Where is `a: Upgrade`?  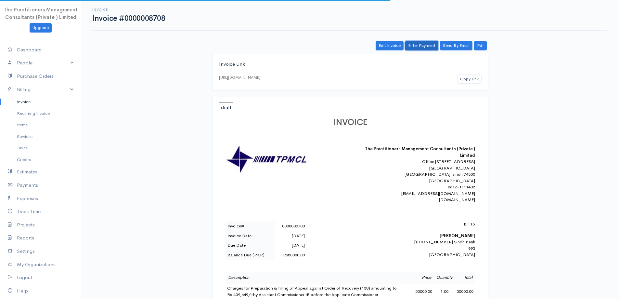
a: Upgrade is located at coordinates (41, 28).